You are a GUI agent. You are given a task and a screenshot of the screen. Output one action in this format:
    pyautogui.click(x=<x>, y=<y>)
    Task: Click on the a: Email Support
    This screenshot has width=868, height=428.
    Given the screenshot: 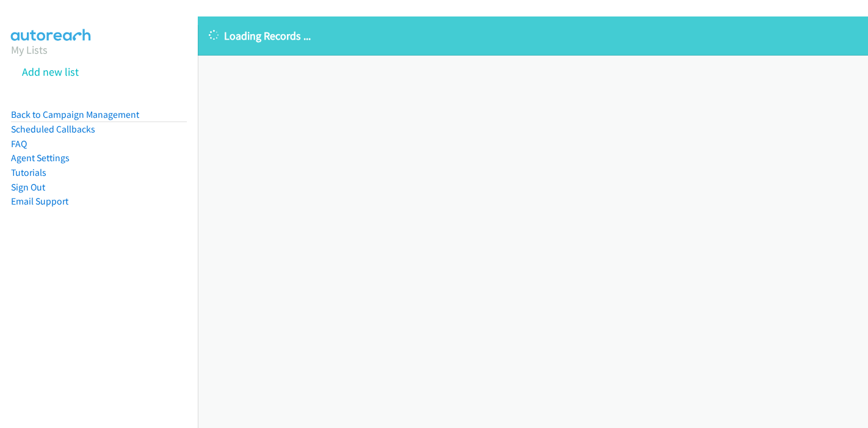 What is the action you would take?
    pyautogui.click(x=40, y=201)
    